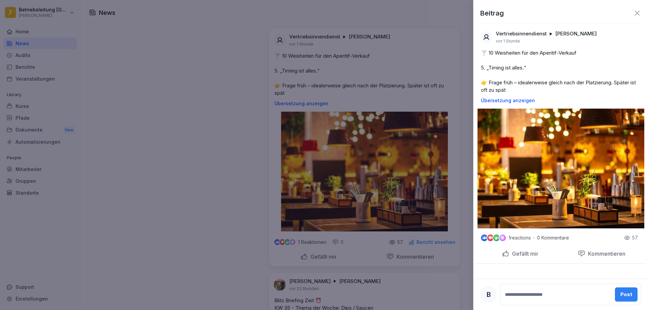 Image resolution: width=648 pixels, height=310 pixels. Describe the element at coordinates (561, 101) in the screenshot. I see `p: Übersetzung anzeigen` at that location.